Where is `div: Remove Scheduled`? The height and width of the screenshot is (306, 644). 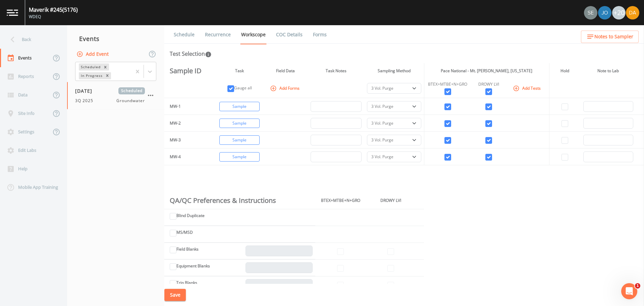
div: Remove Scheduled is located at coordinates (105, 67).